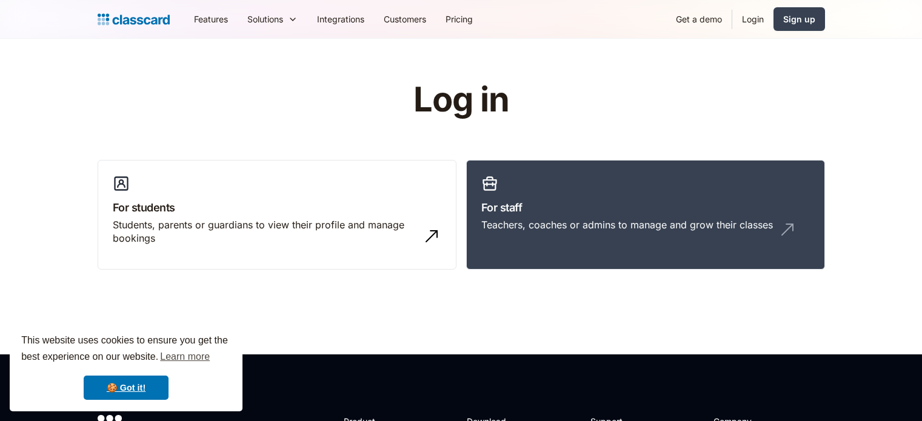  Describe the element at coordinates (799, 19) in the screenshot. I see `a: Sign up` at that location.